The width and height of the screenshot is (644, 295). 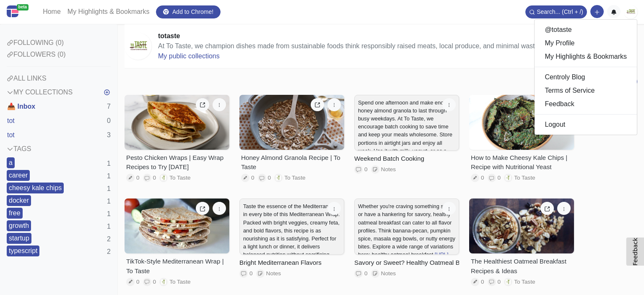 I want to click on div: How to Make Cheesy Kale Chips | Recipe with Nutritional Yeast, so click(x=522, y=163).